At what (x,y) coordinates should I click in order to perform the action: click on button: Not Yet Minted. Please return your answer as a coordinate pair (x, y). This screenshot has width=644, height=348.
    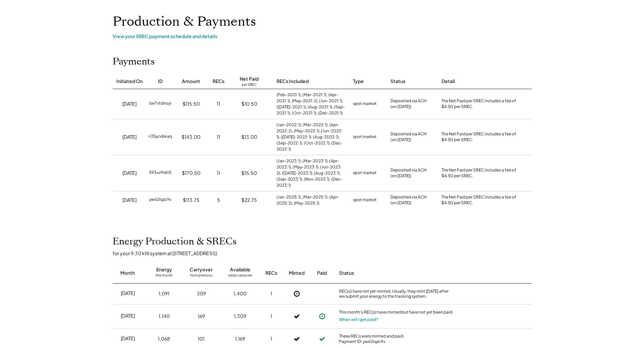
    Looking at the image, I should click on (297, 294).